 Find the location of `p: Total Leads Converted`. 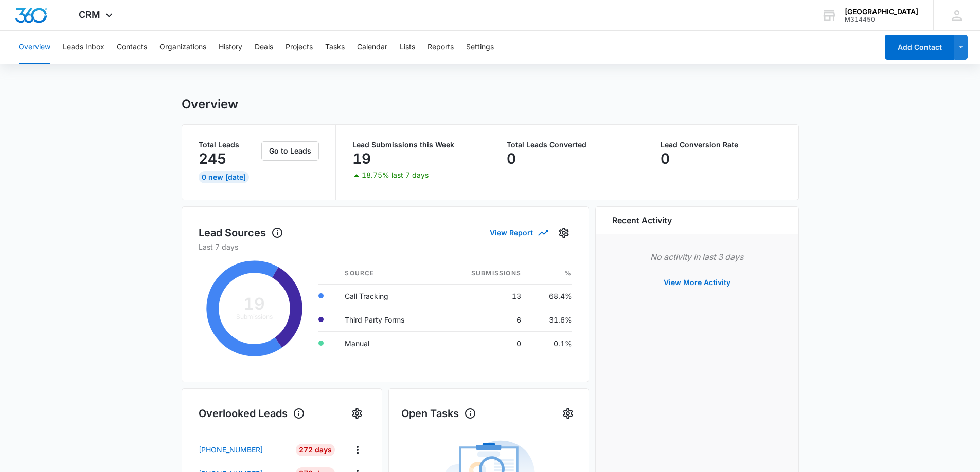

p: Total Leads Converted is located at coordinates (567, 145).